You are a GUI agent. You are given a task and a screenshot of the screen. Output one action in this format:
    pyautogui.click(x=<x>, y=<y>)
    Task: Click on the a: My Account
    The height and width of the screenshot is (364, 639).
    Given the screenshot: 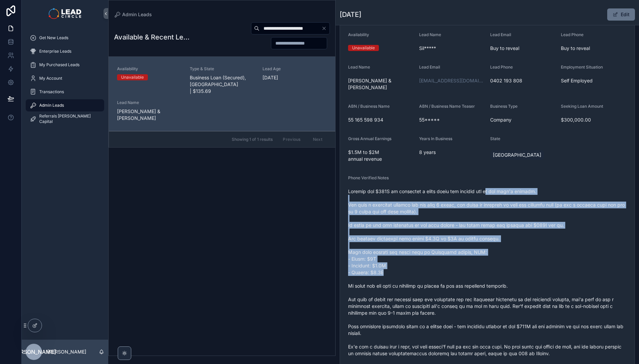 What is the action you would take?
    pyautogui.click(x=65, y=79)
    